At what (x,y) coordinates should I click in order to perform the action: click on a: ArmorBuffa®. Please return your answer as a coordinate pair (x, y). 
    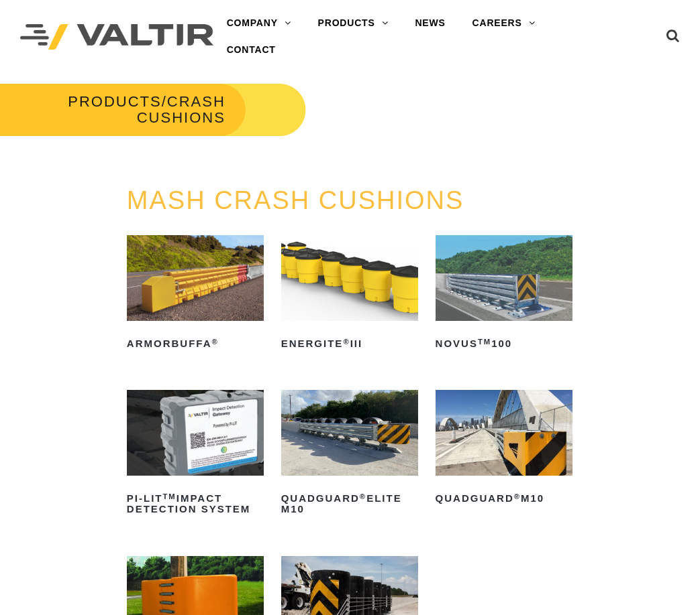
    Looking at the image, I should click on (195, 294).